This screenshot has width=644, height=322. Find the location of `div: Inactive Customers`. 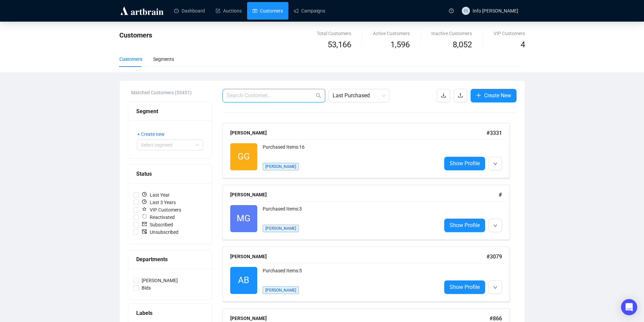

div: Inactive Customers is located at coordinates (452, 33).